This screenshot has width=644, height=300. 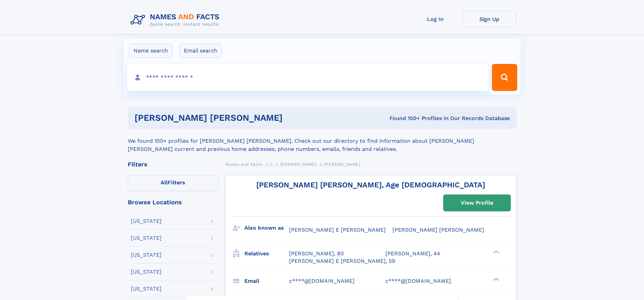 What do you see at coordinates (505, 77) in the screenshot?
I see `button: Search Button` at bounding box center [505, 77].